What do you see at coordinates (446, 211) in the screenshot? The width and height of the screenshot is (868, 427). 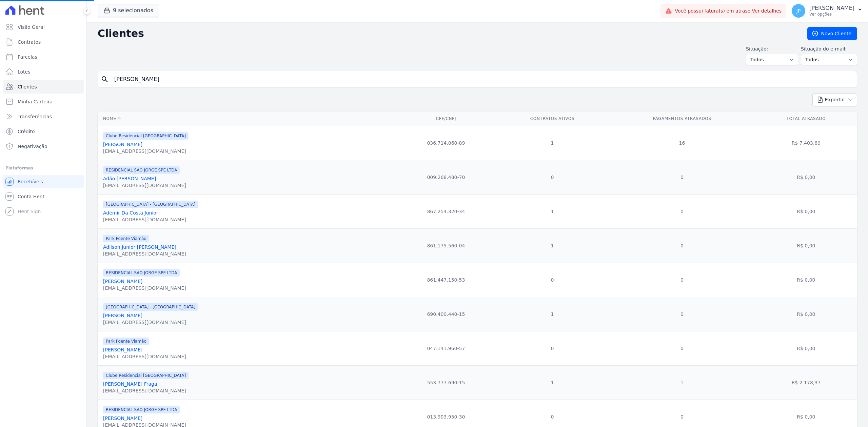 I see `td: 867.254.320-34` at bounding box center [446, 211].